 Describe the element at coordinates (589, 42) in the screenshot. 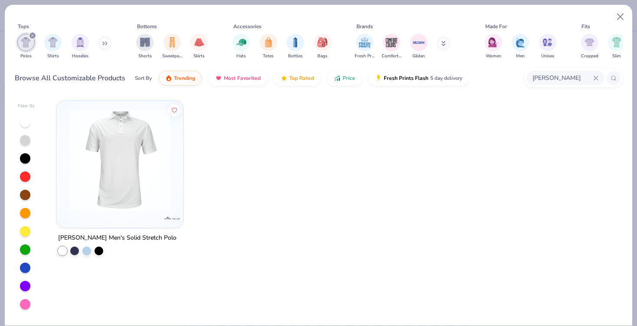

I see `img: Cropped Image` at that location.